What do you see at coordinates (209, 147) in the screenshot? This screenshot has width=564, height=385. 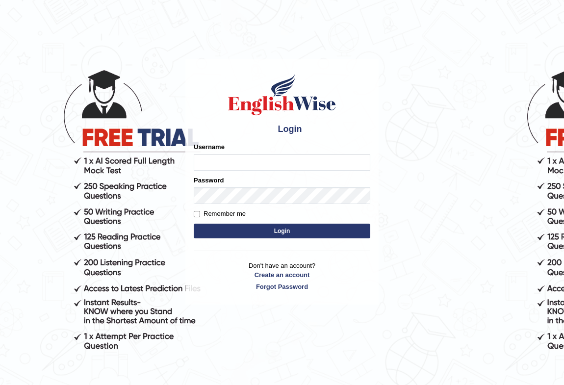 I see `label: Username` at bounding box center [209, 147].